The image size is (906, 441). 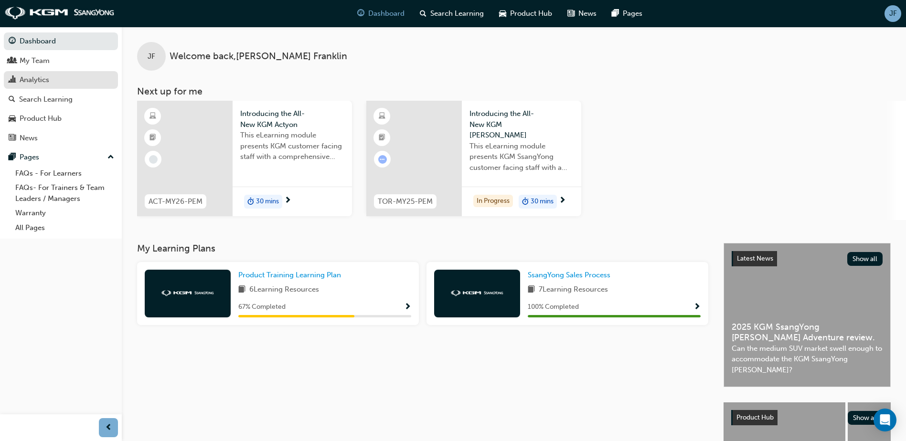 What do you see at coordinates (632, 13) in the screenshot?
I see `span: Pages` at bounding box center [632, 13].